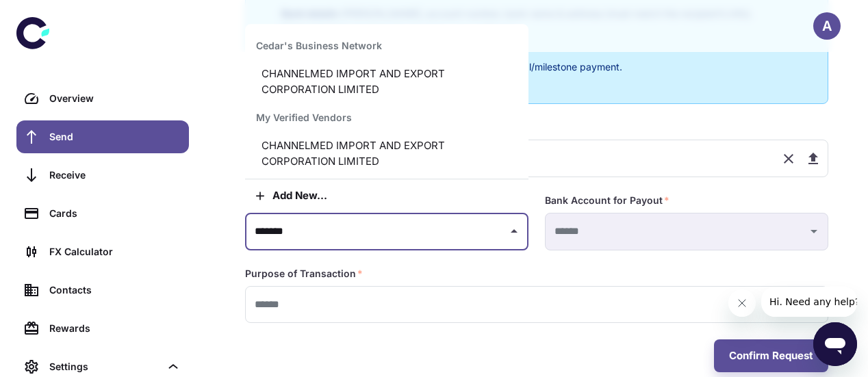 The width and height of the screenshot is (868, 377). Describe the element at coordinates (53, 15) in the screenshot. I see `span: Hi. Need any help?` at that location.